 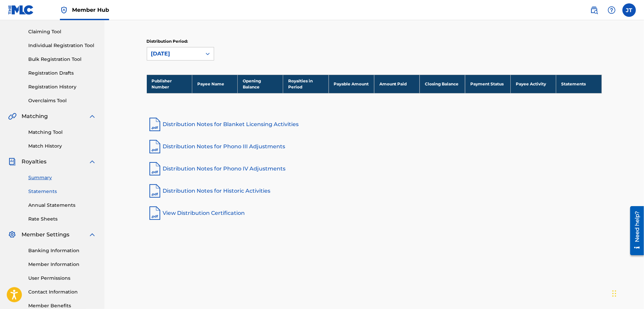 What do you see at coordinates (533, 84) in the screenshot?
I see `th: Payee Activity` at bounding box center [533, 84].